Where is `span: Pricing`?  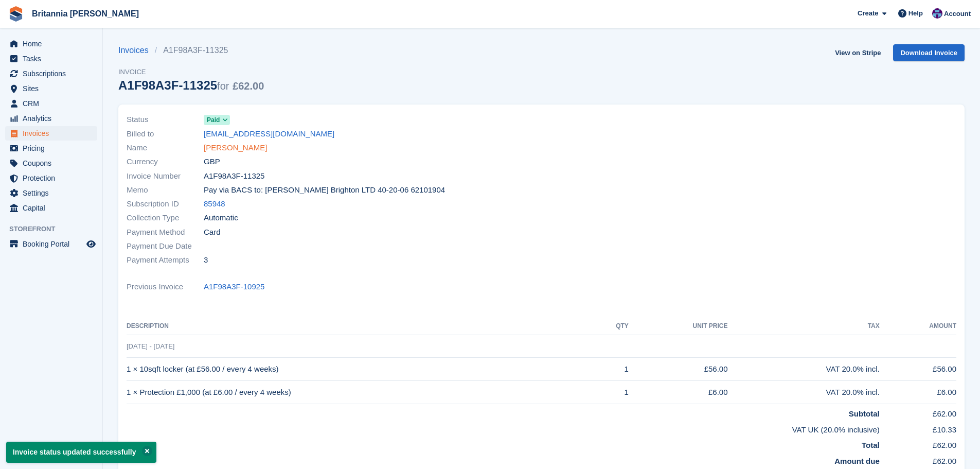 span: Pricing is located at coordinates (54, 149).